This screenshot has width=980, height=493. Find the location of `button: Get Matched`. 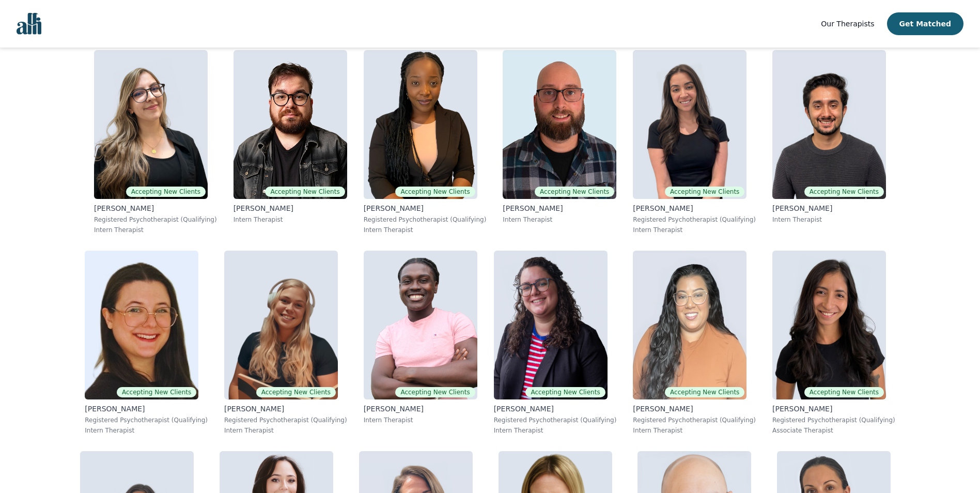

button: Get Matched is located at coordinates (925, 24).